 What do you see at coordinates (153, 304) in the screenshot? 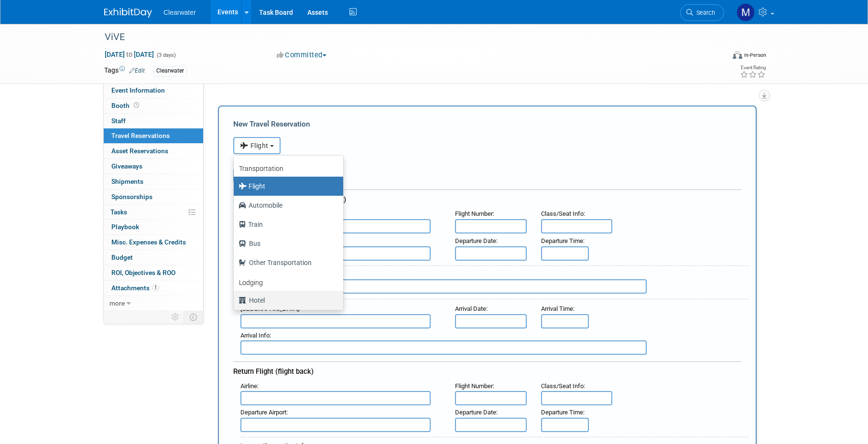
I see `a: more` at bounding box center [153, 304].